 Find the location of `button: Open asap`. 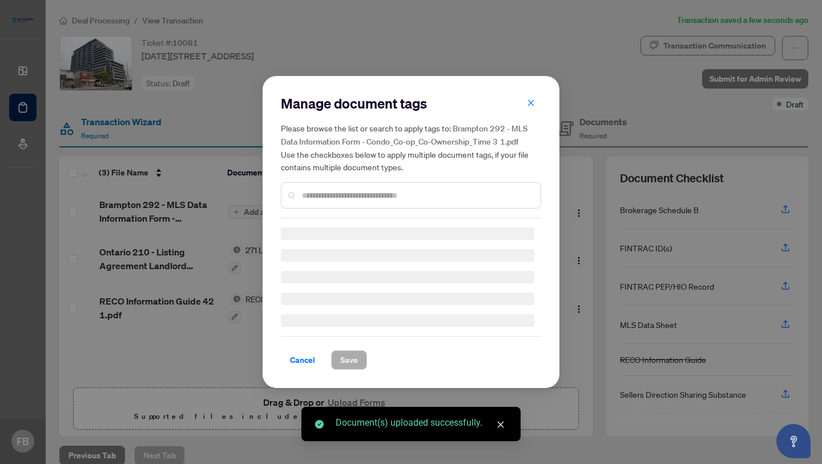

button: Open asap is located at coordinates (794, 441).